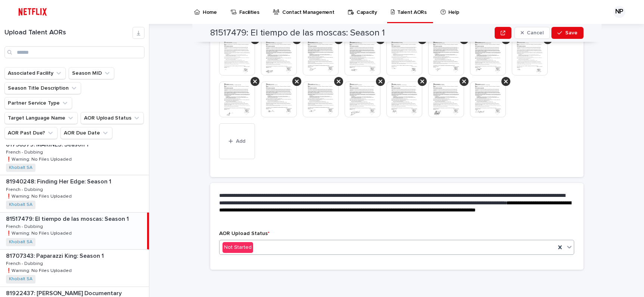 Image resolution: width=644 pixels, height=297 pixels. What do you see at coordinates (244, 234) in the screenshot?
I see `span: AOR Upload Status` at bounding box center [244, 234].